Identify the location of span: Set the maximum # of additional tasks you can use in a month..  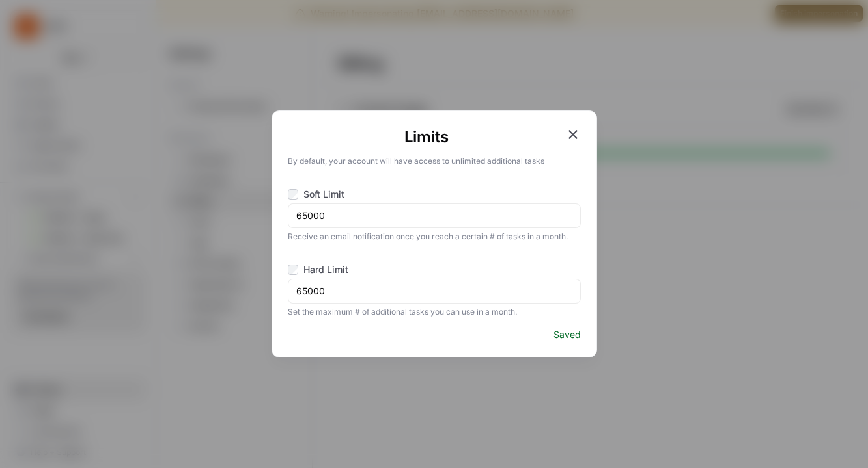
(434, 311).